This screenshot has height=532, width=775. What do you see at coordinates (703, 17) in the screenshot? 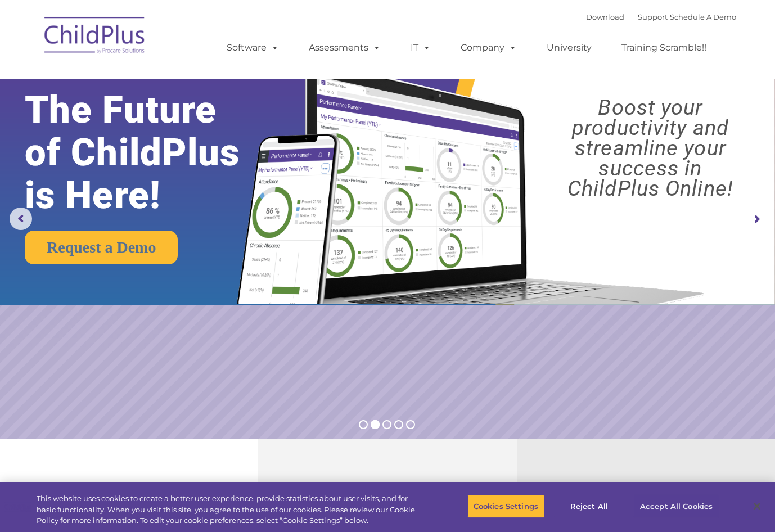
I see `a: Schedule A Demo` at bounding box center [703, 17].